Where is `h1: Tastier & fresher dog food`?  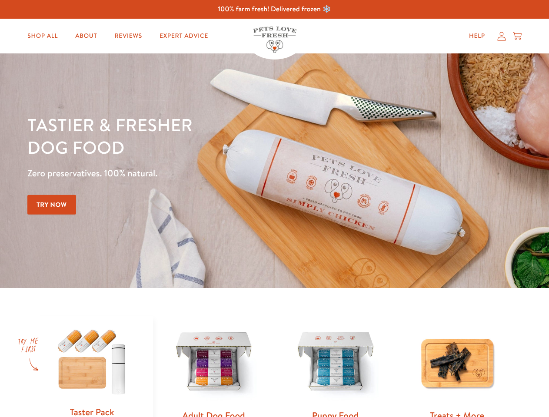
h1: Tastier & fresher dog food is located at coordinates (192, 136).